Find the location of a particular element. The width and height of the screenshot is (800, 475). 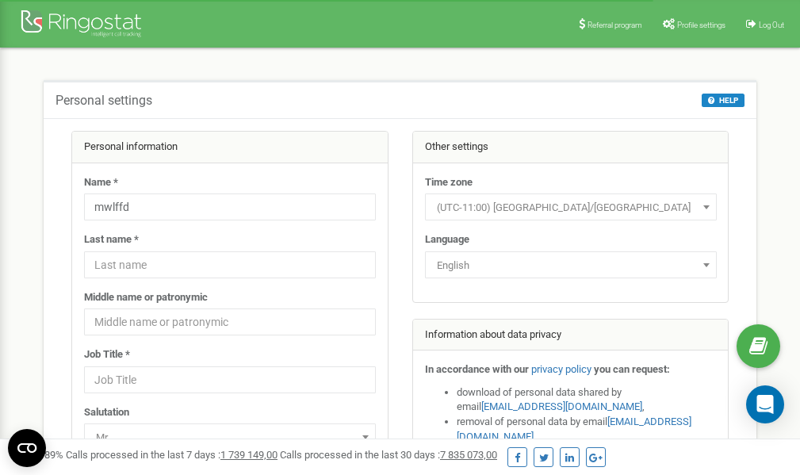

a: privacy policy is located at coordinates (561, 369).